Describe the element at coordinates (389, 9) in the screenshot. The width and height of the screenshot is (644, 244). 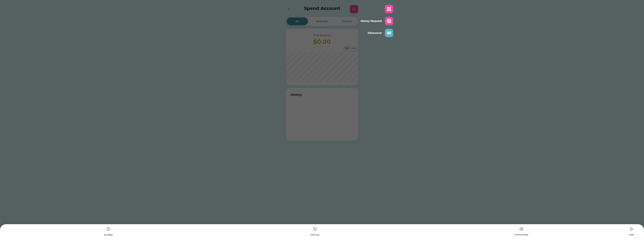
I see `img: interface-delete-2--remove-bold-add-button-buttons-delete.svg` at that location.